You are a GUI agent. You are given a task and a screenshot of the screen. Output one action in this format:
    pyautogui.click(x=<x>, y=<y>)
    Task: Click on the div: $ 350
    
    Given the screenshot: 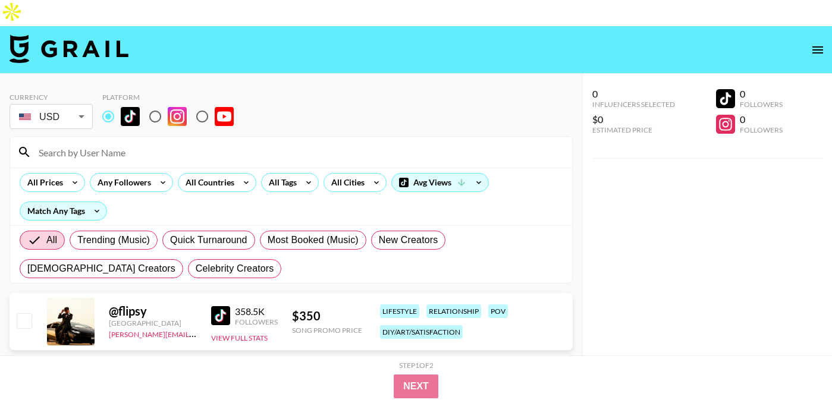 What is the action you would take?
    pyautogui.click(x=327, y=316)
    